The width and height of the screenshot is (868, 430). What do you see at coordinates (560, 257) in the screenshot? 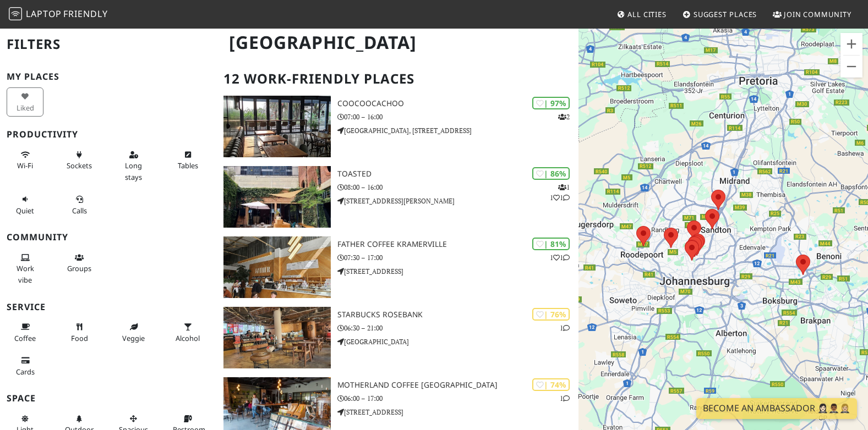
I see `p: 1 1` at bounding box center [560, 257].